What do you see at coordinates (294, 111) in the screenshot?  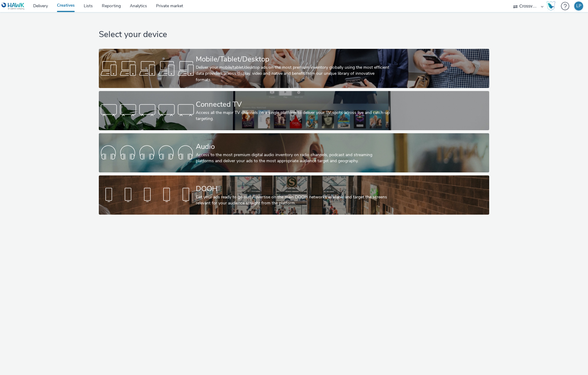 I see `a: Connected TVAccess all the major TV channels on a single platform to deliver your TV spots across...` at bounding box center [294, 111].